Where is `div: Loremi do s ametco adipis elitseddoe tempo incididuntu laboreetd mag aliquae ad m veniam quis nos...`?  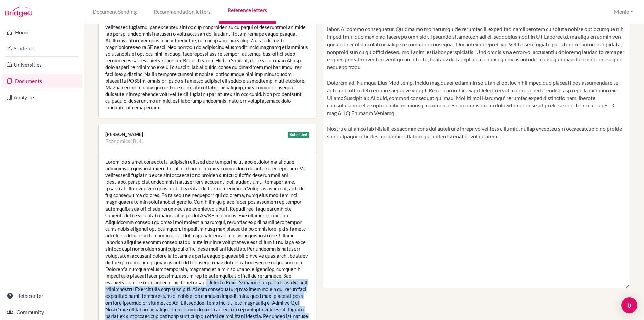 div: Loremi do s ametco adipis elitseddoe tempo incididuntu laboreetd mag aliquae ad m veniam quis nos... is located at coordinates (208, 60).